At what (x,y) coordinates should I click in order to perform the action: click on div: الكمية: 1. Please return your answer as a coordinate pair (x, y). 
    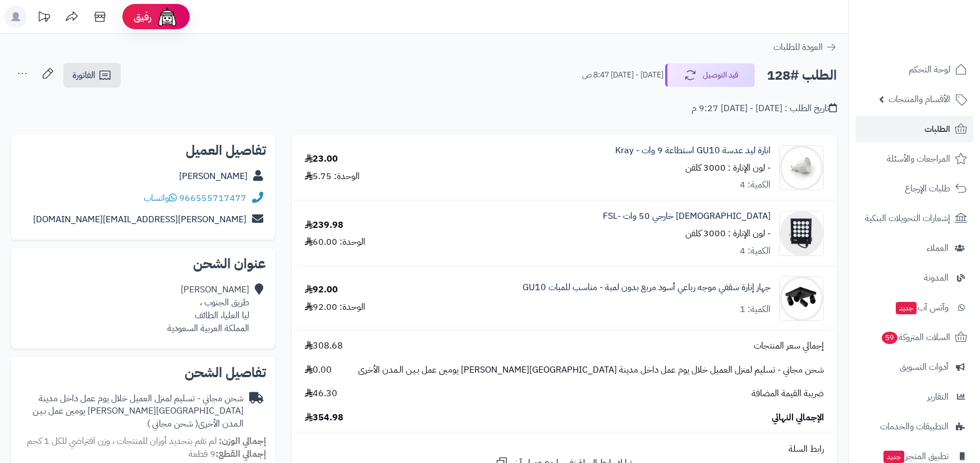
    Looking at the image, I should click on (754, 309).